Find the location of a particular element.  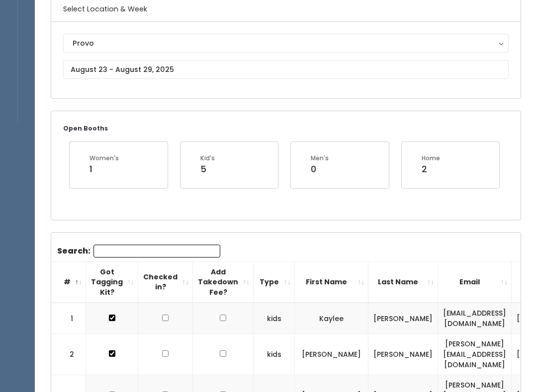

th: Email: activate to sort column ascending is located at coordinates (474, 282).